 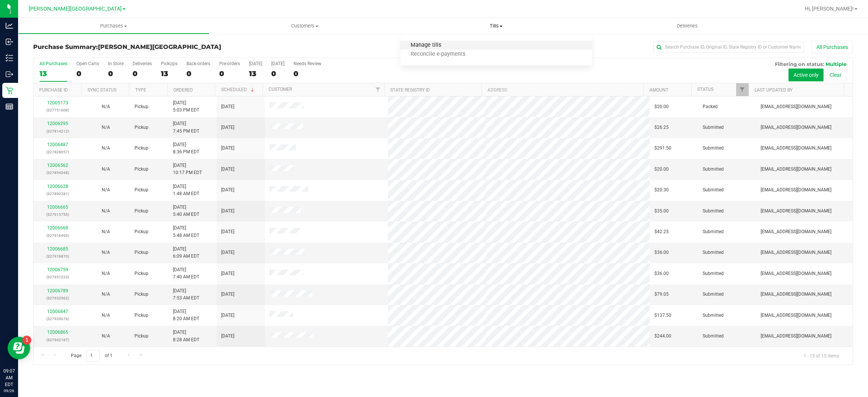 I want to click on span: $26.25, so click(x=662, y=127).